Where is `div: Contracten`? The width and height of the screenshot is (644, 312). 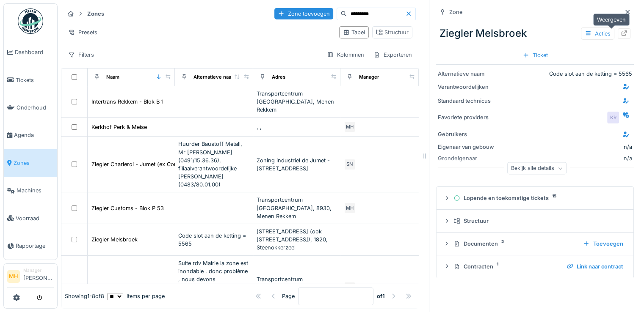 div: Contracten is located at coordinates (507, 267).